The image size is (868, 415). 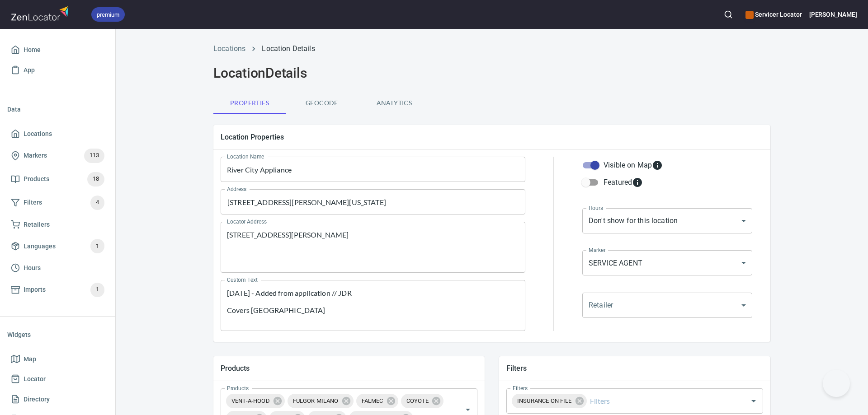 What do you see at coordinates (749, 15) in the screenshot?
I see `button: color-CE600E` at bounding box center [749, 15].